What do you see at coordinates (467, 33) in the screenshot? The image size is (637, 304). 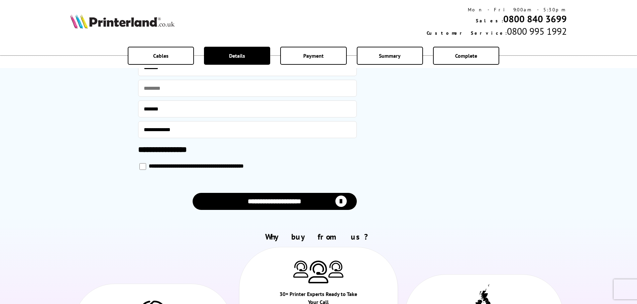 I see `span: Customer Service:` at bounding box center [467, 33].